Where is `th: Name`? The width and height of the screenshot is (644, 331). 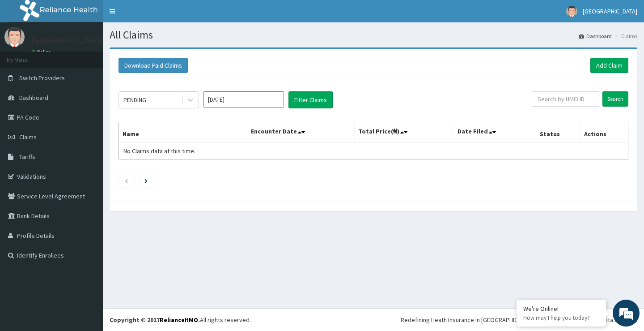
th: Name is located at coordinates (183, 132).